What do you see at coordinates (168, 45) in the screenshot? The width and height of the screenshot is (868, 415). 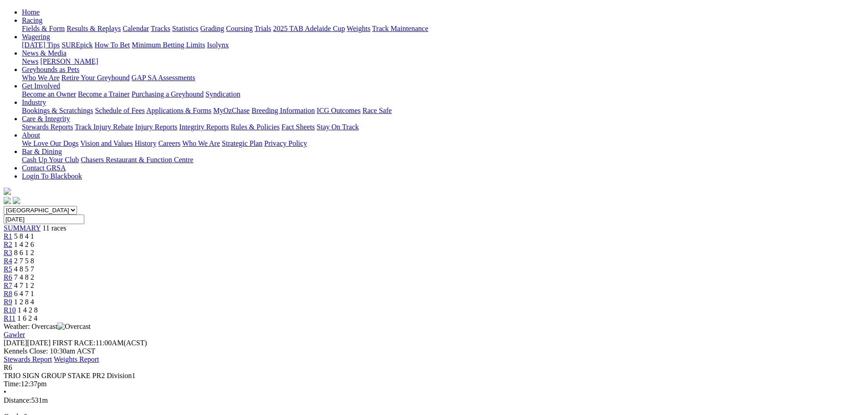 I see `a: Minimum Betting Limits` at bounding box center [168, 45].